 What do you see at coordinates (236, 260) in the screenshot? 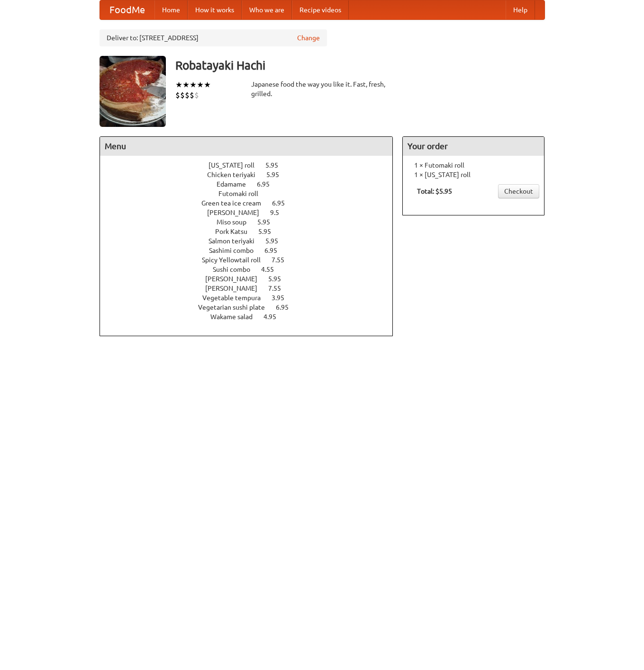
I see `span: Spicy Yellowtail roll` at bounding box center [236, 260].